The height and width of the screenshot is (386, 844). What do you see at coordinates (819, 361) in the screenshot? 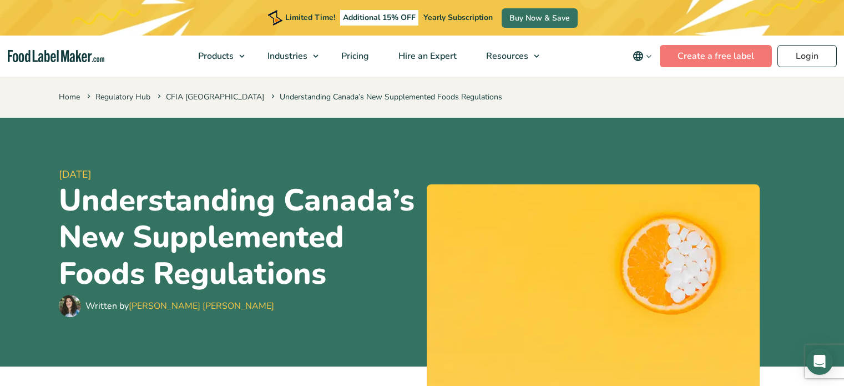
I see `div: Open Intercom Messenger` at bounding box center [819, 361].